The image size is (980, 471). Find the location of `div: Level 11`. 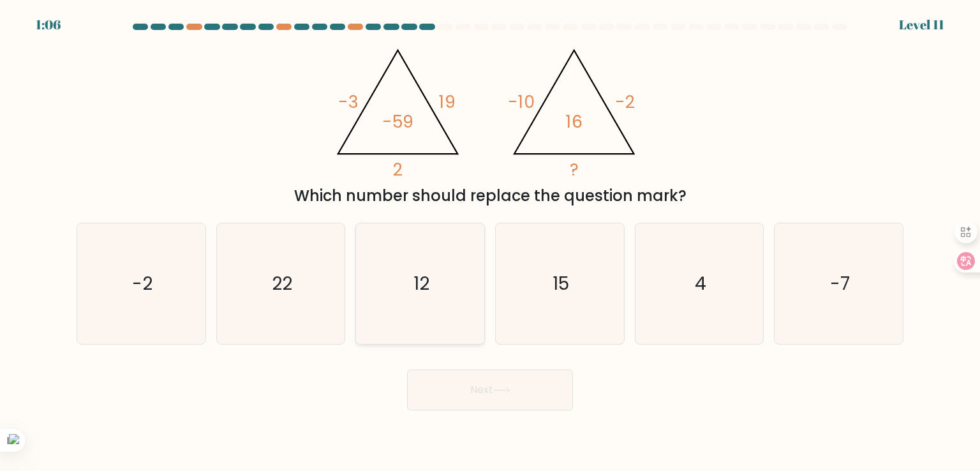

div: Level 11 is located at coordinates (921, 25).